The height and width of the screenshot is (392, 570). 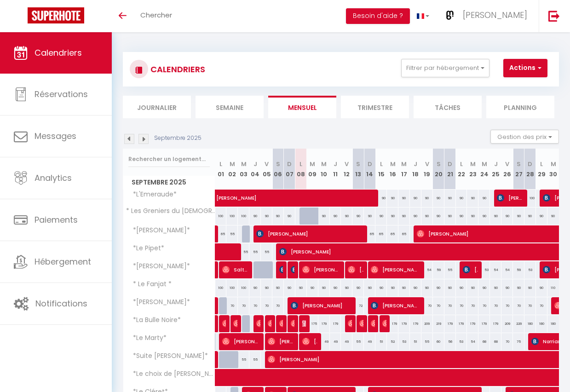 What do you see at coordinates (520, 107) in the screenshot?
I see `li: Planning` at bounding box center [520, 107].